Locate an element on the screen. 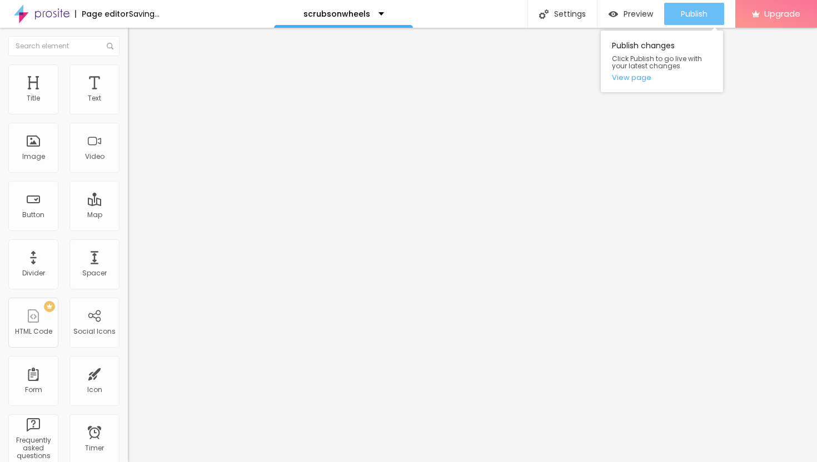 This screenshot has height=462, width=817. span: Upgrade is located at coordinates (782, 13).